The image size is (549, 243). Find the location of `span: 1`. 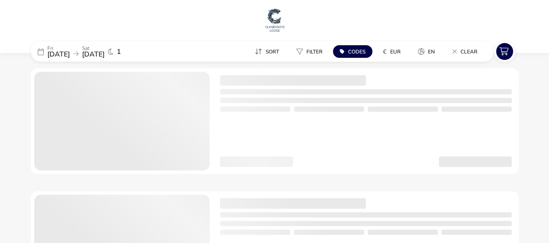

span: 1 is located at coordinates (119, 52).